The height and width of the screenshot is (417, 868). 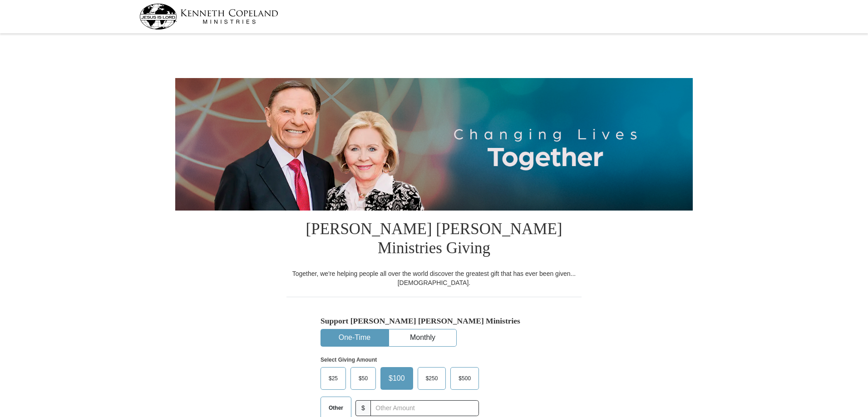 What do you see at coordinates (363, 378) in the screenshot?
I see `span: $50` at bounding box center [363, 378].